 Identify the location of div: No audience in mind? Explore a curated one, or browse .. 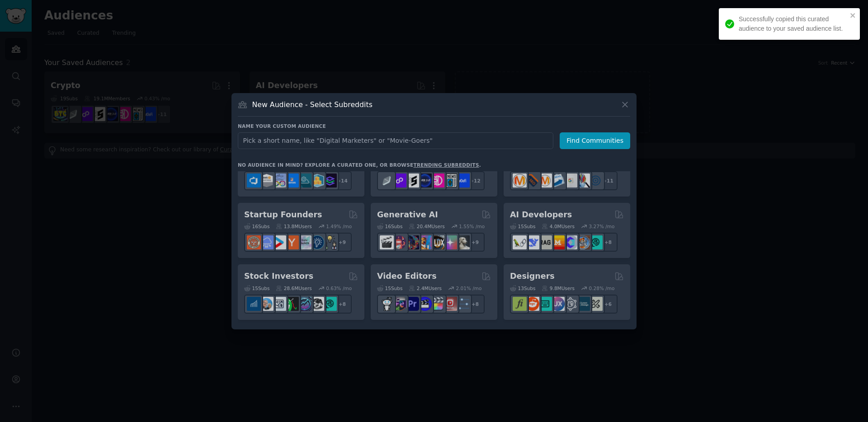
(359, 165).